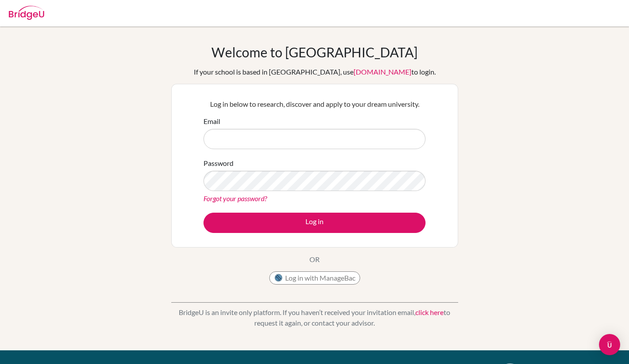  What do you see at coordinates (236, 198) in the screenshot?
I see `a: Forgot your password?` at bounding box center [236, 198].